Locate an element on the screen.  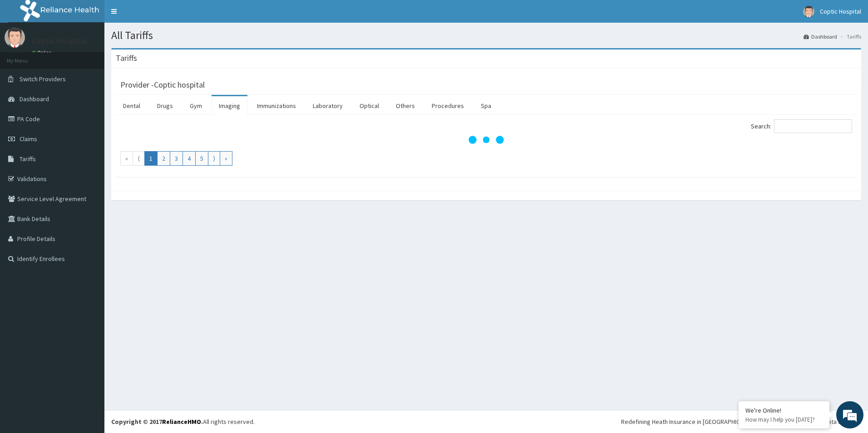
a: Online is located at coordinates (43, 53).